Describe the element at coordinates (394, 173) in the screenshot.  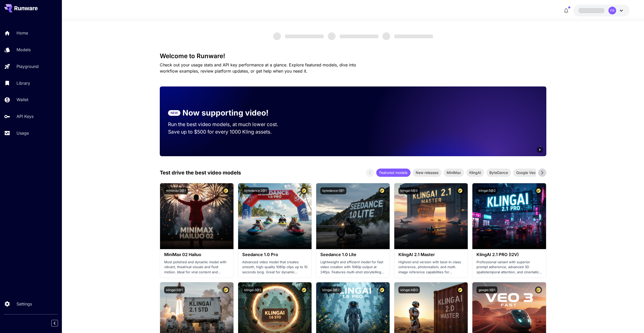
I see `div: Featured models` at that location.